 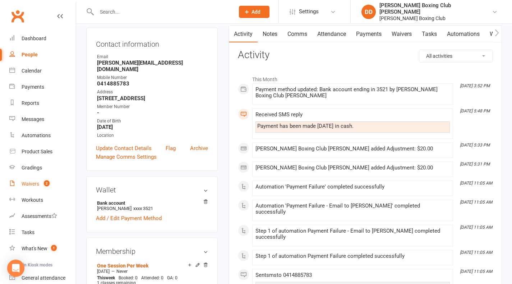 What do you see at coordinates (42, 152) in the screenshot?
I see `a: Product Sales` at bounding box center [42, 152].